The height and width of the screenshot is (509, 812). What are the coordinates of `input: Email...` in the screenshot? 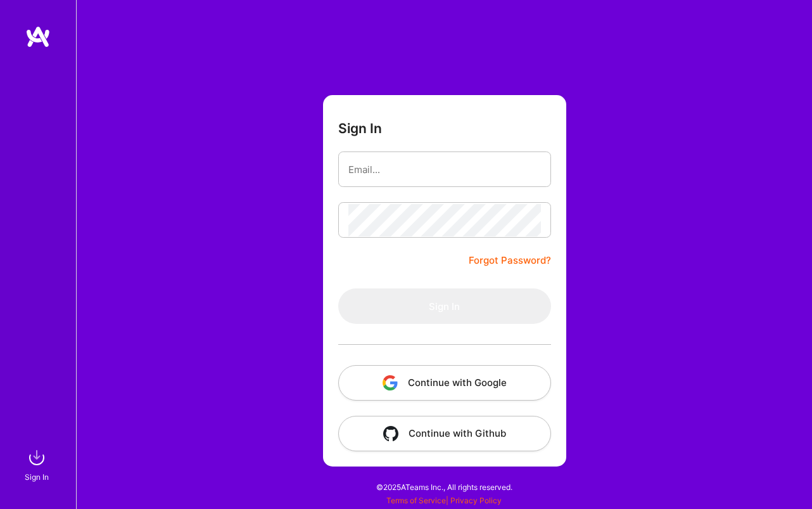 It's located at (444, 169).